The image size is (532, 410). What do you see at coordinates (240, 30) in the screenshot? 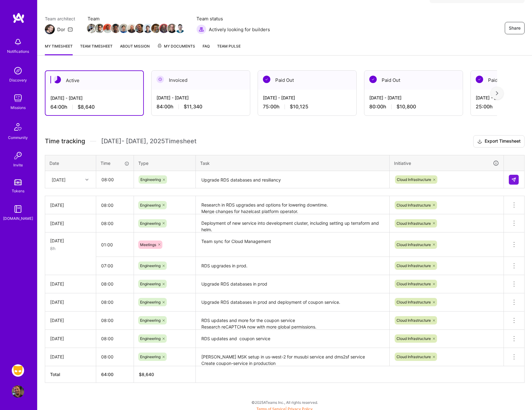
I see `span: Actively looking for builders` at bounding box center [240, 30].